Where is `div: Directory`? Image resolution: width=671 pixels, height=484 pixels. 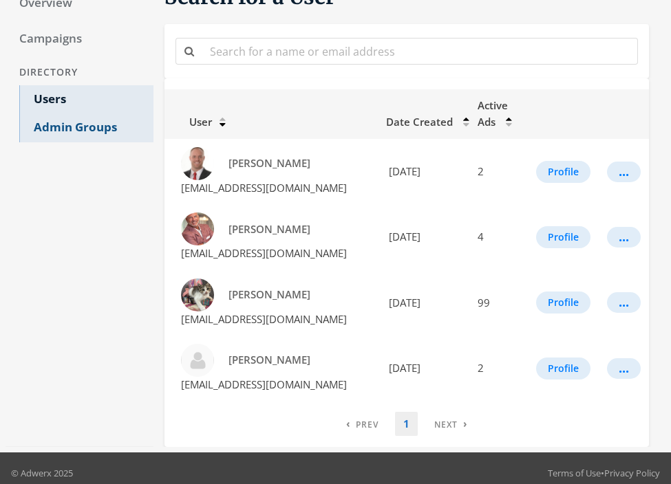
div: Directory is located at coordinates (79, 72).